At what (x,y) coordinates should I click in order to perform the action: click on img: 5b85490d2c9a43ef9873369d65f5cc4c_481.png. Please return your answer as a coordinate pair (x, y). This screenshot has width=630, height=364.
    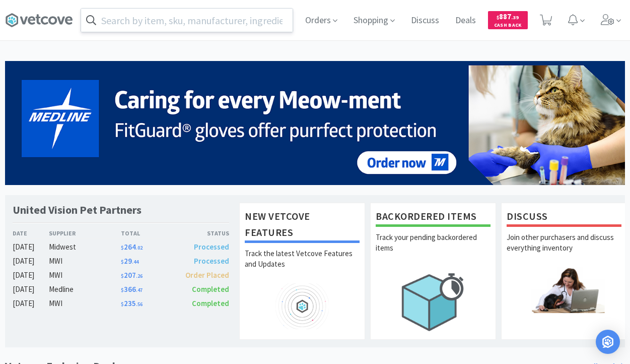
    Looking at the image, I should click on (315, 123).